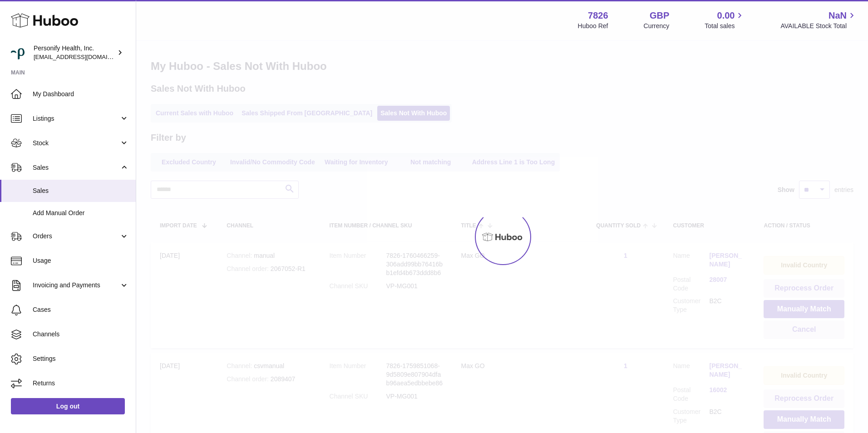 Image resolution: width=868 pixels, height=433 pixels. What do you see at coordinates (80, 359) in the screenshot?
I see `span: Settings` at bounding box center [80, 359].